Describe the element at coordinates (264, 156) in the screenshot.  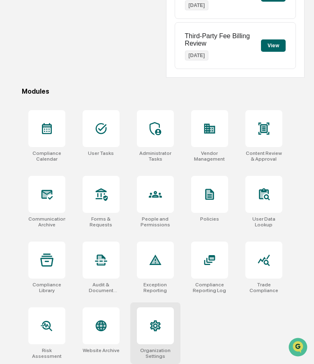
I see `div: Content Review & Approval` at that location.